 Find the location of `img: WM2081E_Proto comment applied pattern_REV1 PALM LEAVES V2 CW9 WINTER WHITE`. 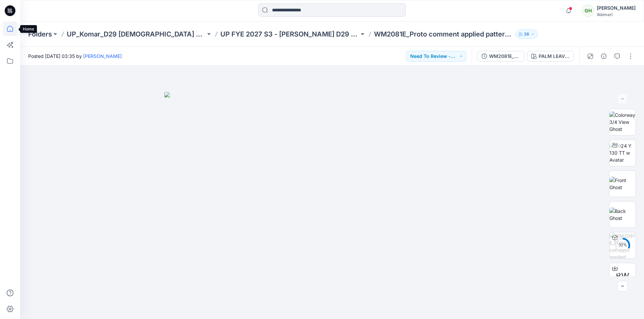

img: WM2081E_Proto comment applied pattern_REV1 PALM LEAVES V2 CW9 WINTER WHITE is located at coordinates (623, 246).